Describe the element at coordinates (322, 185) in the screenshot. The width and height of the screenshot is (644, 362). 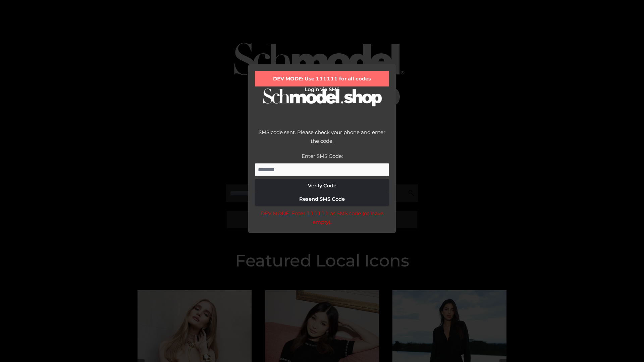
I see `button: Verify Code` at that location.